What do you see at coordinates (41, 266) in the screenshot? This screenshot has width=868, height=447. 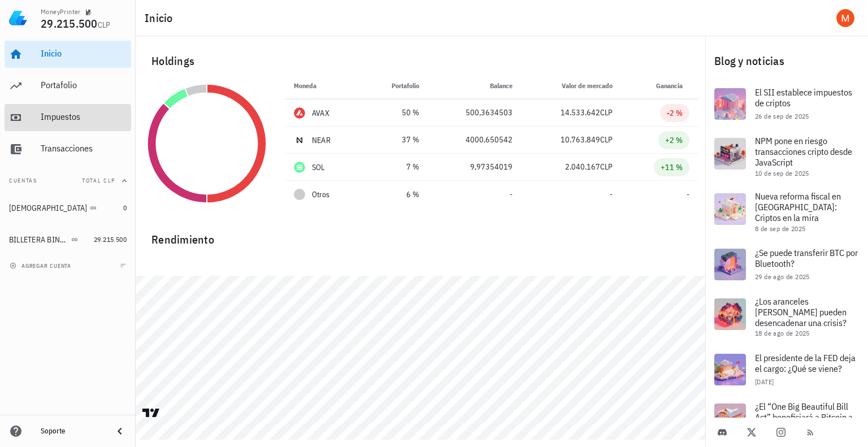 I see `button: agregar cuenta` at bounding box center [41, 266].